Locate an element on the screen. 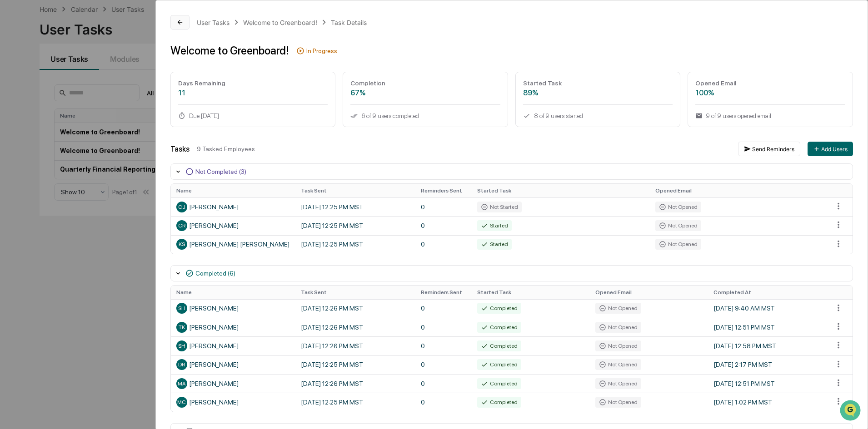 The width and height of the screenshot is (868, 429). div: Tasks is located at coordinates (180, 149).